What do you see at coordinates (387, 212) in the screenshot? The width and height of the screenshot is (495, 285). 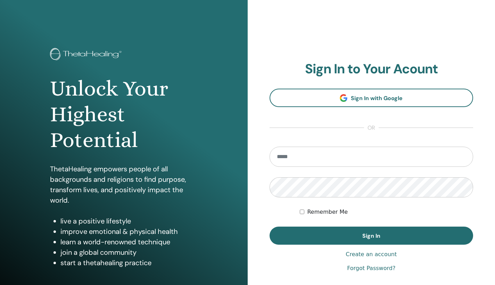 I see `div: Keep me authenticated indefinitely or until I manually logout` at bounding box center [387, 212].